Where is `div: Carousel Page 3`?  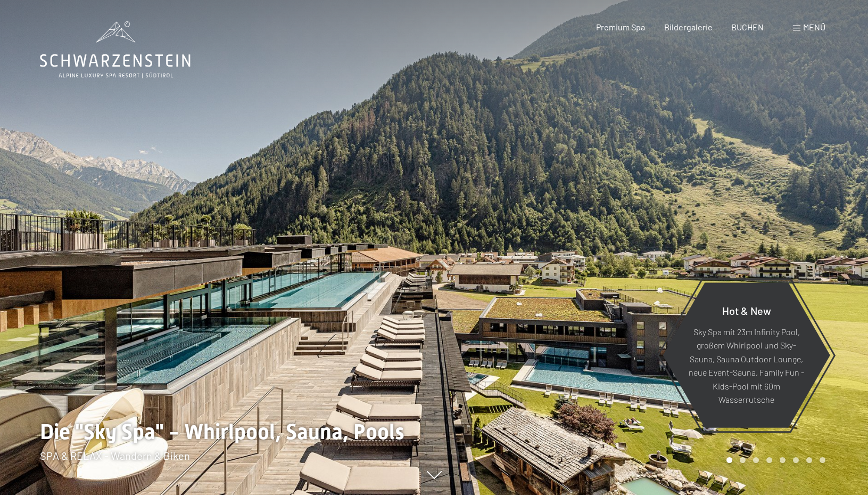
div: Carousel Page 3 is located at coordinates (756, 460).